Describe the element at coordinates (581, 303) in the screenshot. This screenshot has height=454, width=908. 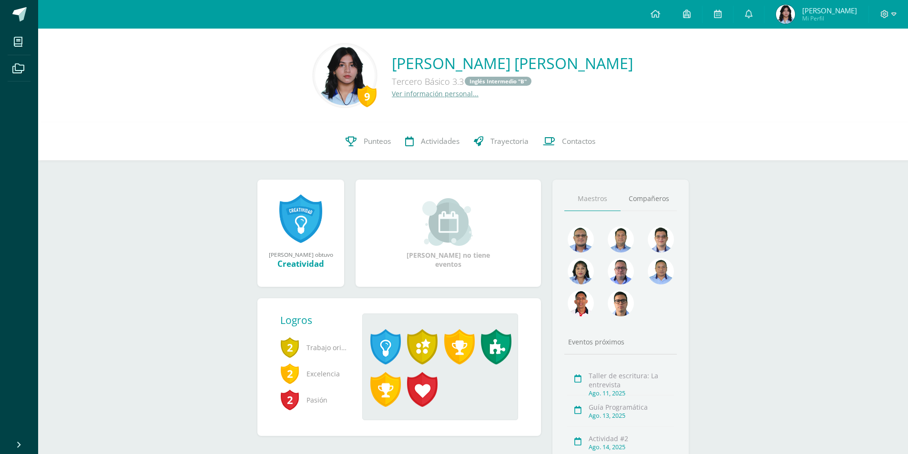
I see `img: 89a3ce4a01dc90e46980c51de3177516.png` at that location.